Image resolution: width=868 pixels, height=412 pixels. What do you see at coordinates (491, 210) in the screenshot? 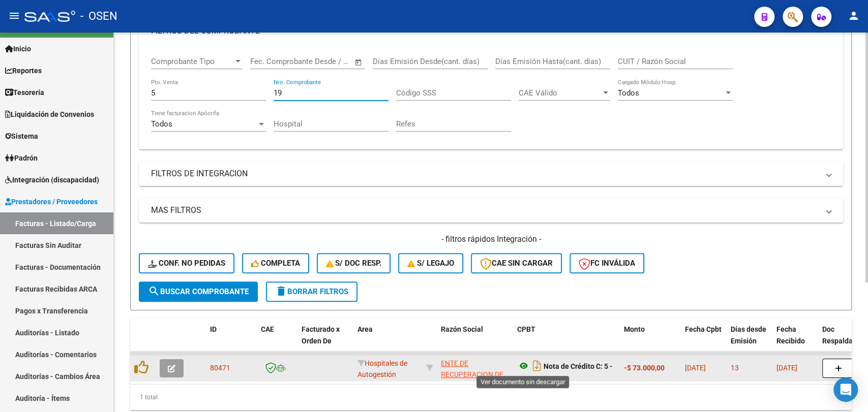
I see `mat-expansion-panel-header: MAS FILTROS` at bounding box center [491, 210].